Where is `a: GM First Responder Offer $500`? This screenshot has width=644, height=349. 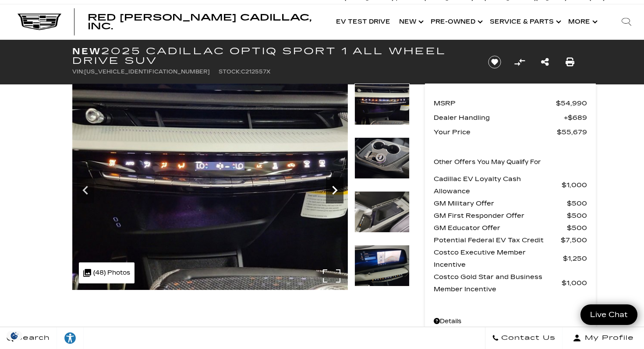 a: GM First Responder Offer $500 is located at coordinates (510, 215).